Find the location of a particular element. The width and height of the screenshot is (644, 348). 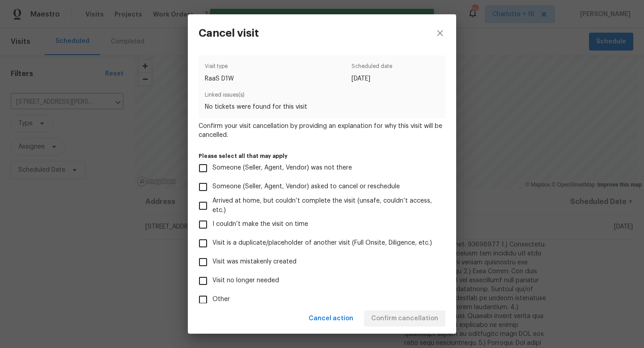

span: Confirm your visit cancellation by providing an explanation for why this visit will be cancelled. is located at coordinates (322, 130).